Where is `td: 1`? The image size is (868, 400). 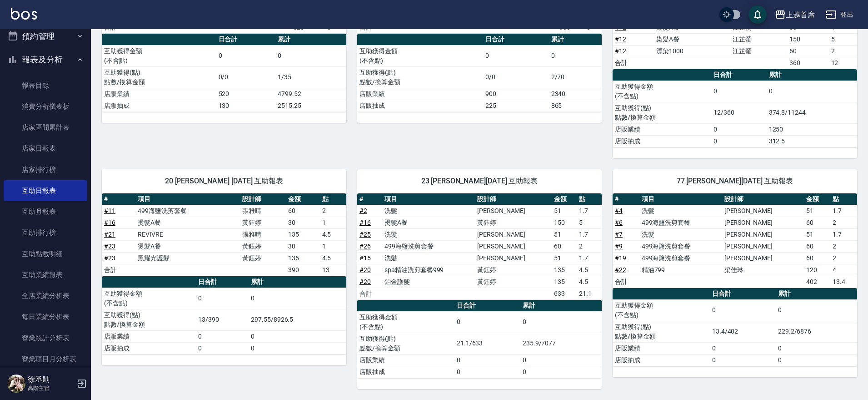 td: 1 is located at coordinates (333, 222).